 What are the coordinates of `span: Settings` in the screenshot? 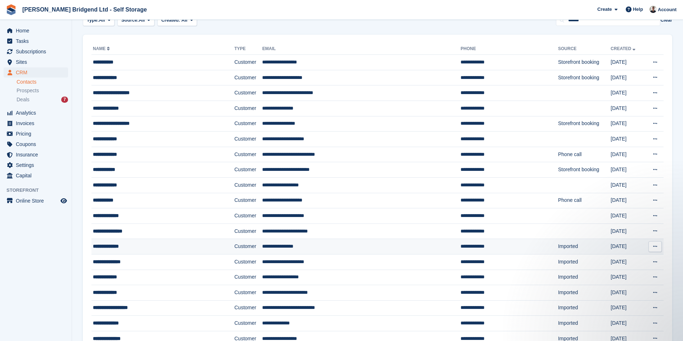 It's located at (37, 165).